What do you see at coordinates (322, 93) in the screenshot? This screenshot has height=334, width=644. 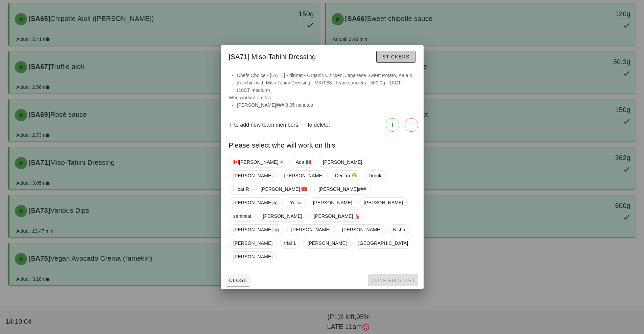 I see `div: Who worked on this:` at bounding box center [322, 93].